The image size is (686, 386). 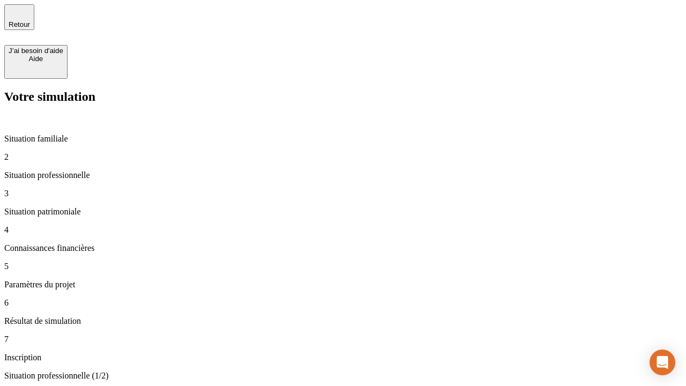 I want to click on div: J’ai besoin d'aide, so click(x=36, y=50).